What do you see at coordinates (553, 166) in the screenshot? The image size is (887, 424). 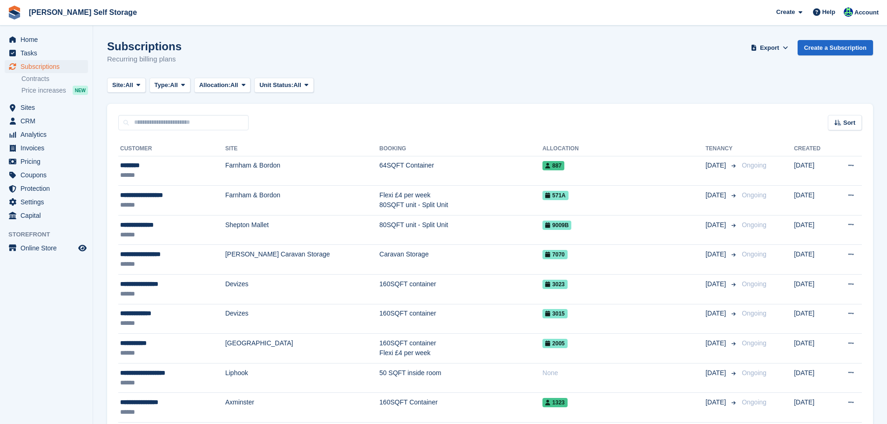 I see `span: 887` at bounding box center [553, 166].